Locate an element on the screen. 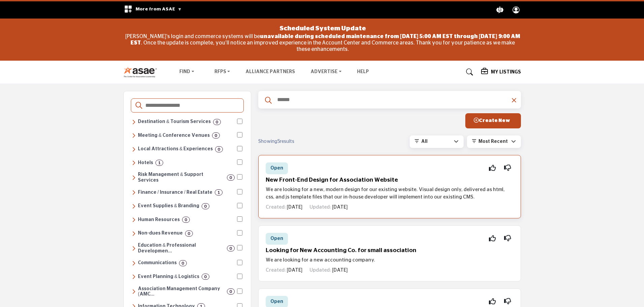 The image size is (644, 307). div: My Listings is located at coordinates (501, 72).